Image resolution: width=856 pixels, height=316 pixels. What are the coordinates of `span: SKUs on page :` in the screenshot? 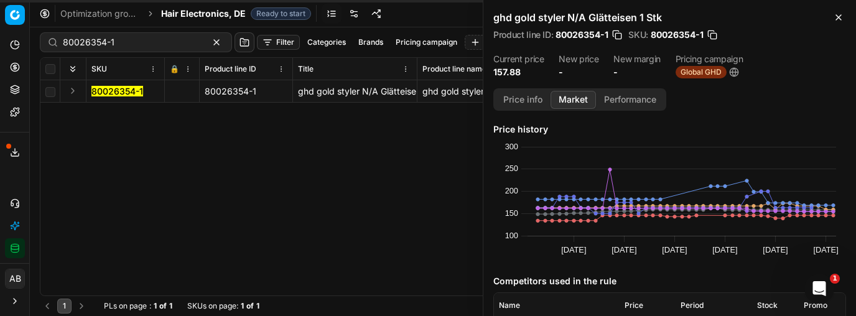 It's located at (213, 306).